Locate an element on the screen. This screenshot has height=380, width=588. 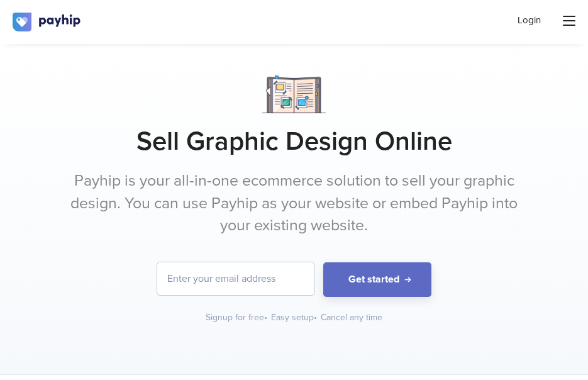
img: Notebook.png is located at coordinates (294, 94).